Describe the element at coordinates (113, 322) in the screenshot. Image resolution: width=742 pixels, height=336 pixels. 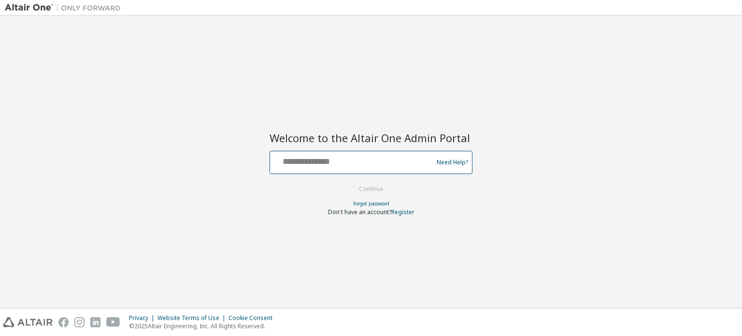
I see `img: youtube.svg` at that location.